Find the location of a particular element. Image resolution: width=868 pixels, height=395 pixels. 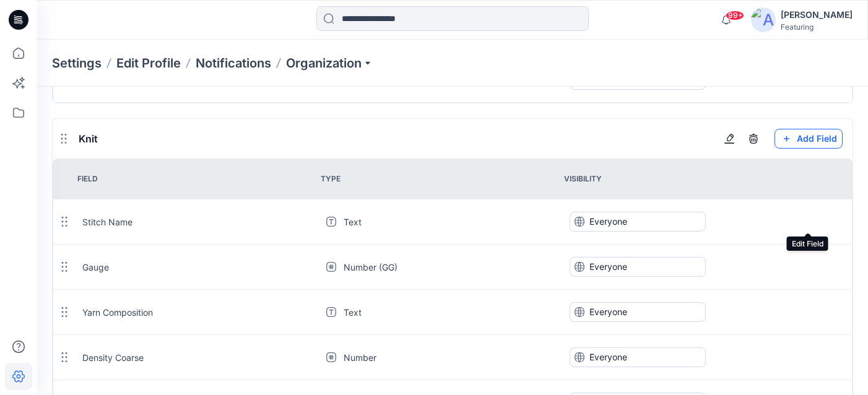

th: Visibility is located at coordinates (681, 179).